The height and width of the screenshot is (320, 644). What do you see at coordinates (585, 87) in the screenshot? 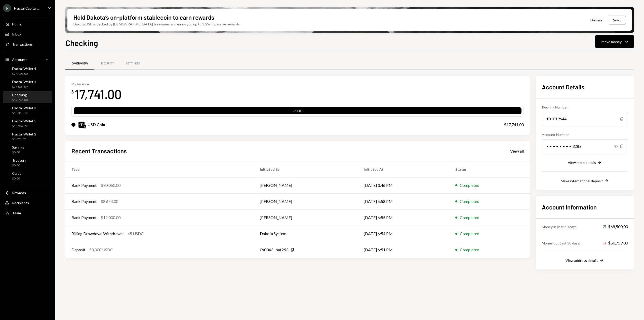
I see `h2: Account Details` at bounding box center [585, 87].